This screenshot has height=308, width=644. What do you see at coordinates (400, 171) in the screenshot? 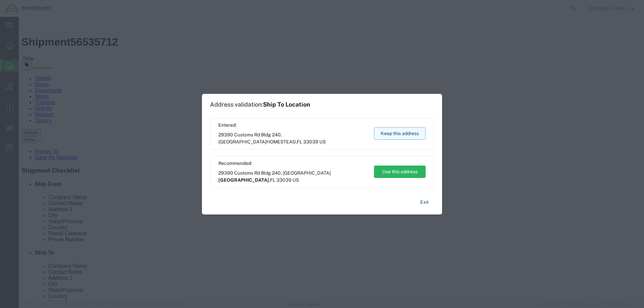
I see `button: Use this address` at bounding box center [400, 171].